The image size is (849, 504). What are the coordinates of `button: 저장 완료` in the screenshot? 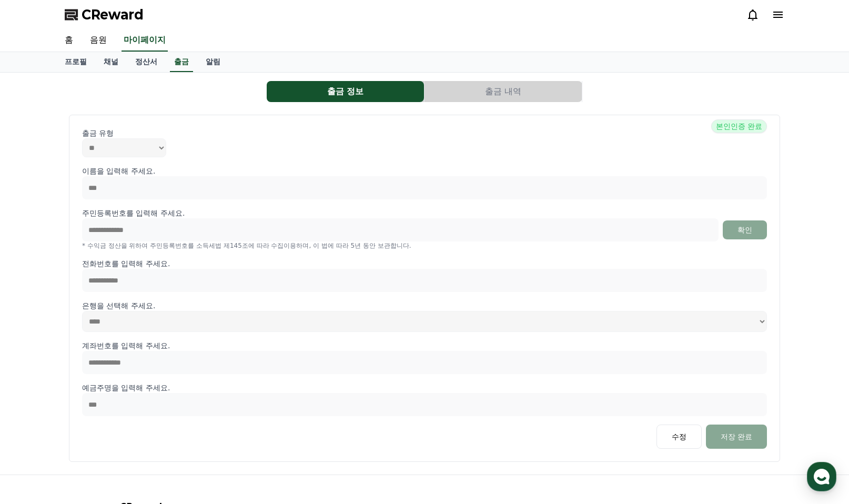 It's located at (736, 436).